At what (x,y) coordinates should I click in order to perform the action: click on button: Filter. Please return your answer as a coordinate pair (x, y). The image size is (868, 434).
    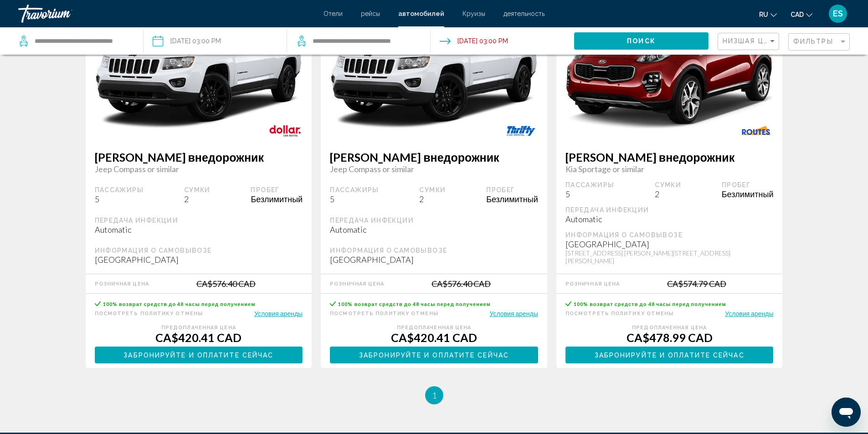
    Looking at the image, I should click on (819, 42).